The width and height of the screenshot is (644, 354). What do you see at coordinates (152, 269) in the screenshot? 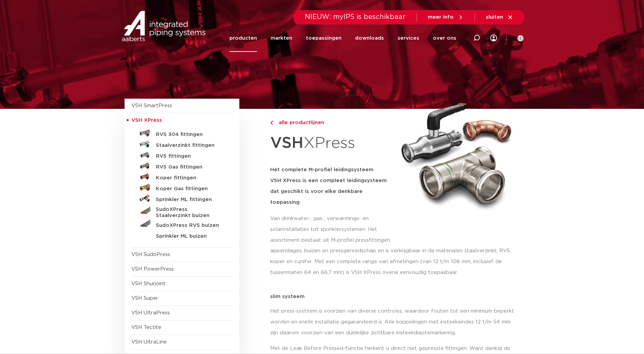
I see `a: VSH PowerPress` at bounding box center [152, 269].